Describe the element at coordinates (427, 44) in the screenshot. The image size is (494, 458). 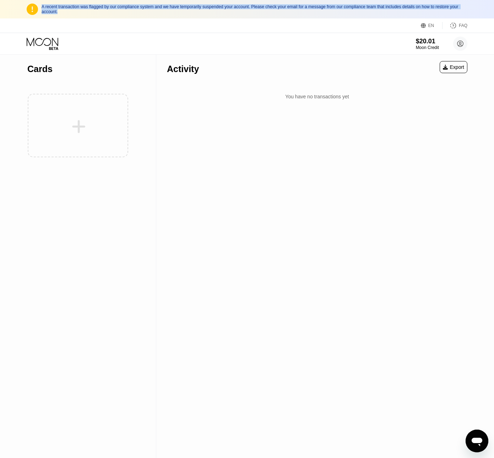
I see `div: $20.01Moon Credit` at that location.